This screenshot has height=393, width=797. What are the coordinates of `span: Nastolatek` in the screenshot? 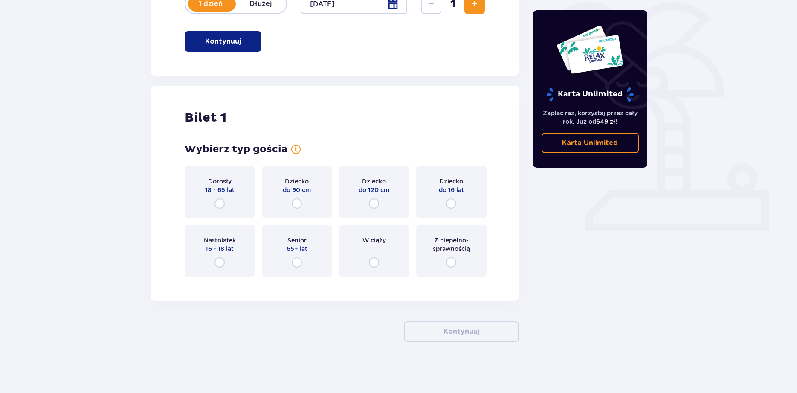 It's located at (220, 240).